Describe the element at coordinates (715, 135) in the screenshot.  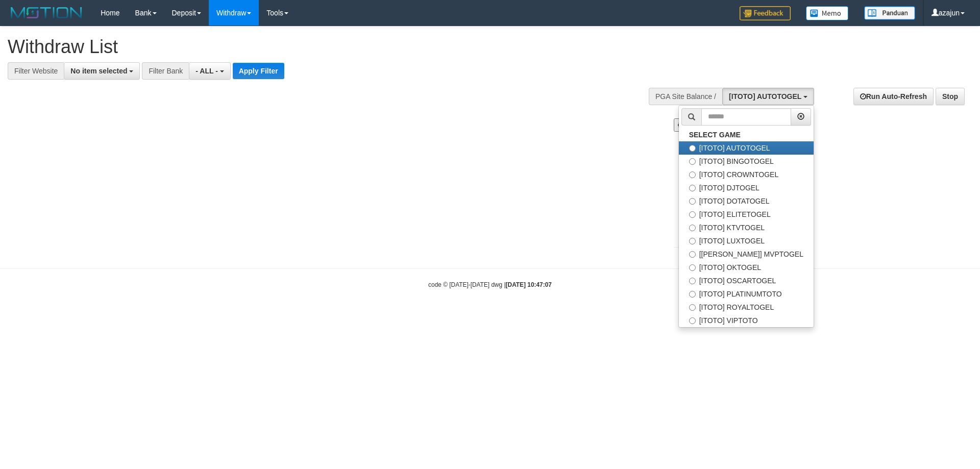
I see `b: SELECT GAME` at that location.